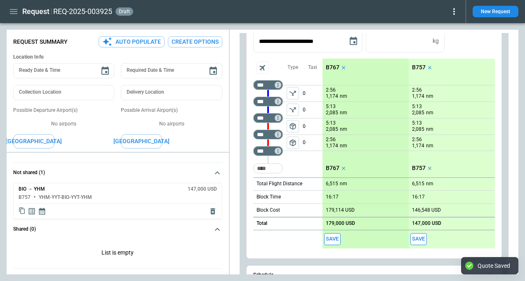  What do you see at coordinates (32, 189) in the screenshot?
I see `h6: BIO → YHM` at bounding box center [32, 189].